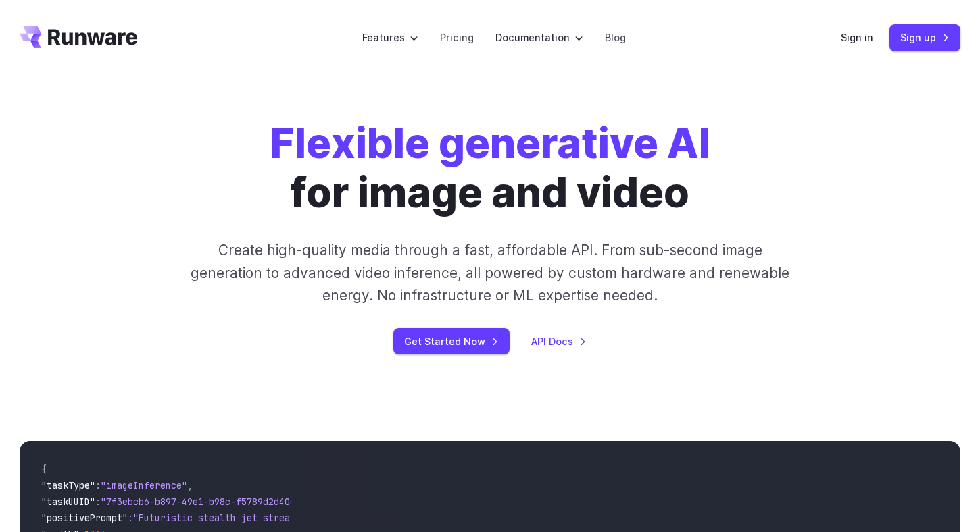 This screenshot has height=532, width=980. I want to click on a: Blog, so click(615, 37).